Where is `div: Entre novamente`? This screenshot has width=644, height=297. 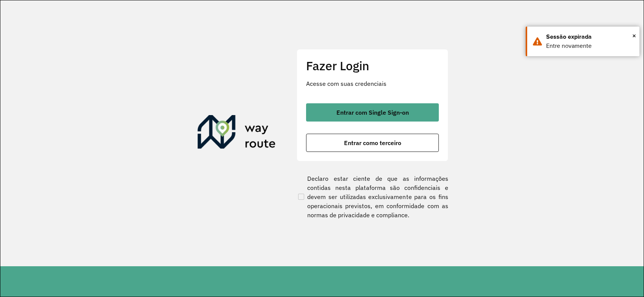 div: Entre novamente is located at coordinates (590, 46).